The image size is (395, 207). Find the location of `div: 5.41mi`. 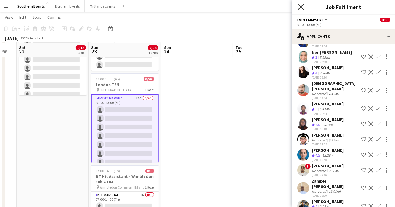

div: 5.41mi is located at coordinates (325, 109).